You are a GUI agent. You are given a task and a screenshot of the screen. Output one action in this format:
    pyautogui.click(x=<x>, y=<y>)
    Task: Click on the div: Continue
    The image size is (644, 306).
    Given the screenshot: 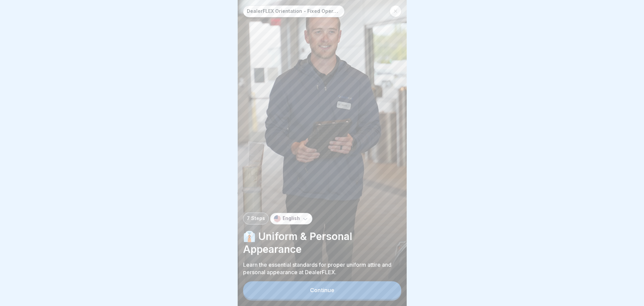 What is the action you would take?
    pyautogui.click(x=322, y=290)
    